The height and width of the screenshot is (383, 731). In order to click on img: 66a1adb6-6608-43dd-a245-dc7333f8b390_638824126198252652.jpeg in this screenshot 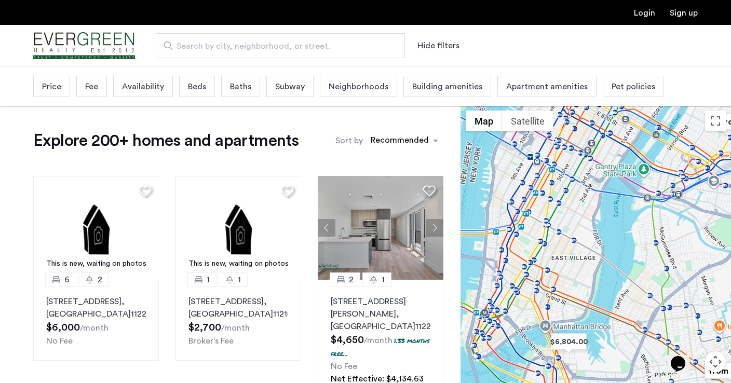, I will do `click(381, 228)`.